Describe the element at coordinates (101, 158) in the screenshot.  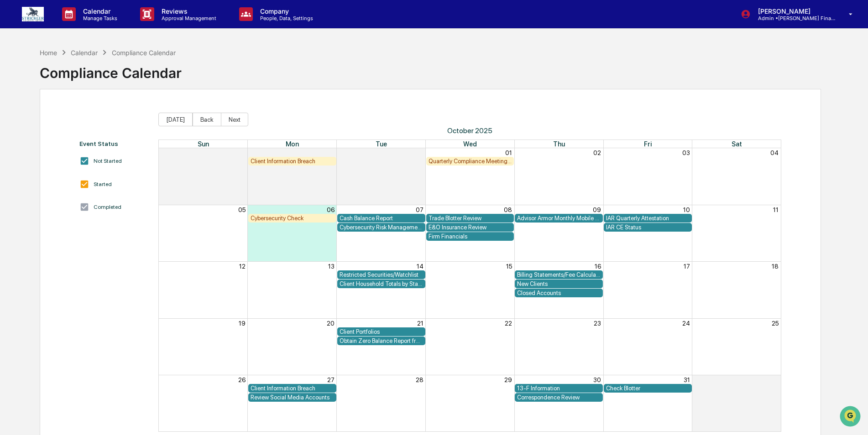
I see `span: Pylon` at that location.